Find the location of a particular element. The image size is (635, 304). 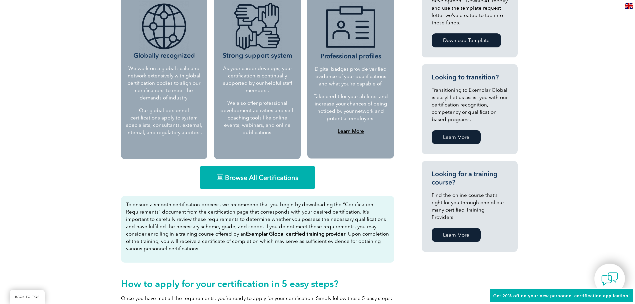

h3: Professional profiles is located at coordinates (351, 31).